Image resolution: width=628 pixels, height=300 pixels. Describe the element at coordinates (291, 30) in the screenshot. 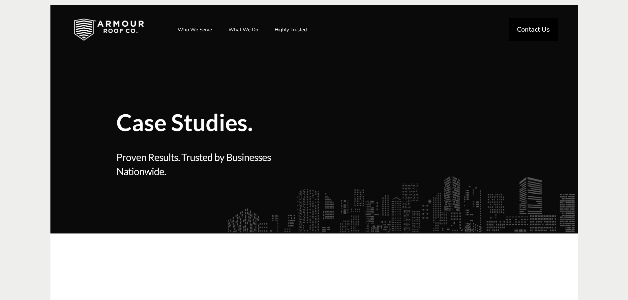

I see `a: Highly Trusted` at that location.